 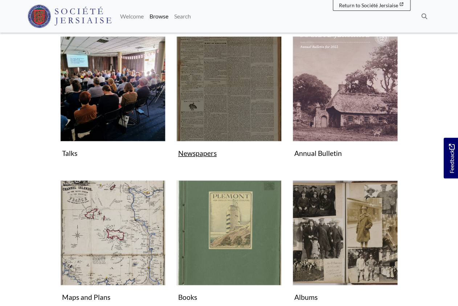 What do you see at coordinates (345, 242) in the screenshot?
I see `a: Albums Albums` at bounding box center [345, 242].